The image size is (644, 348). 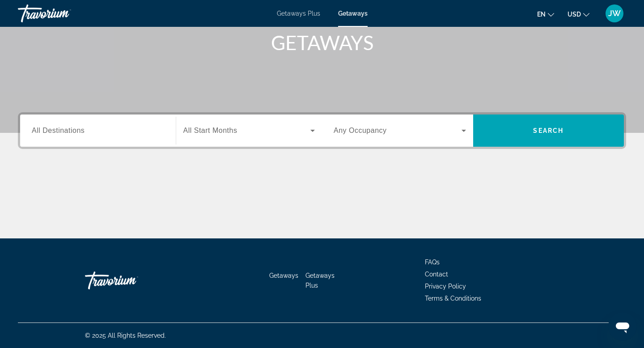 I want to click on a: FAQs, so click(x=432, y=262).